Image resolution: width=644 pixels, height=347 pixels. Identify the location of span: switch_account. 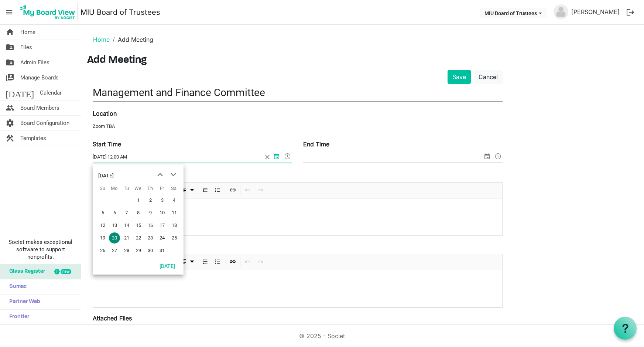
(10, 77).